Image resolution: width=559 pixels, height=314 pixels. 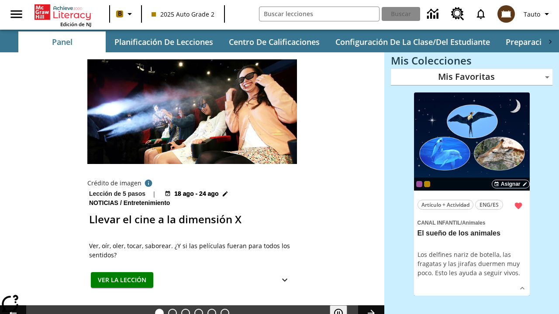 I want to click on span: Tauto, so click(x=532, y=14).